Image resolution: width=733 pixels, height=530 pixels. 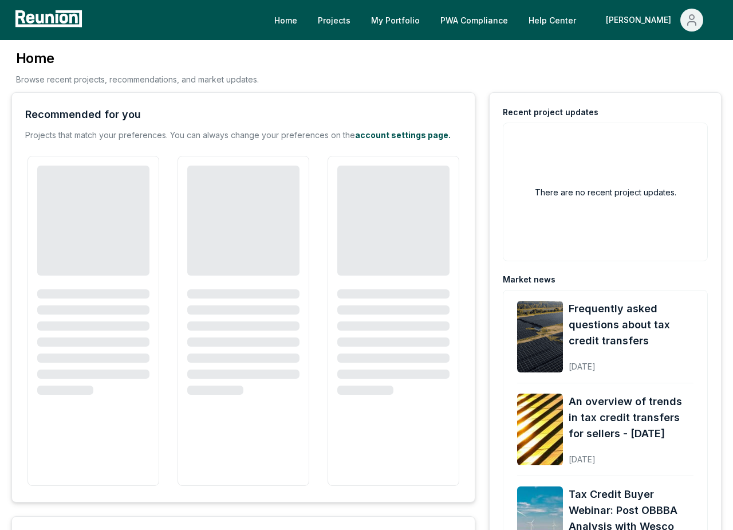 I want to click on div: Recommended for you, so click(x=83, y=115).